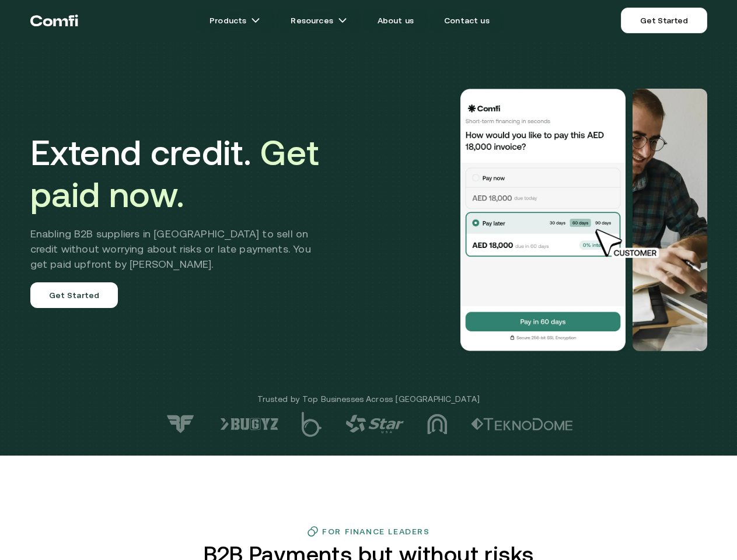 The image size is (737, 560). I want to click on img: cursor, so click(629, 243).